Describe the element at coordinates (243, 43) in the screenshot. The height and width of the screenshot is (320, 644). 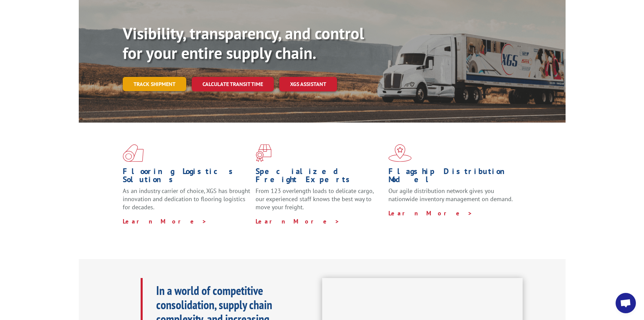
I see `b: Visibility, transparency, and control for your entire supply chain.` at that location.